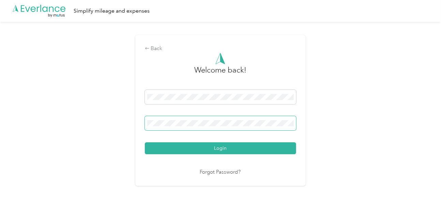 Image resolution: width=444 pixels, height=208 pixels. What do you see at coordinates (220, 74) in the screenshot?
I see `h3: greeting` at bounding box center [220, 74].